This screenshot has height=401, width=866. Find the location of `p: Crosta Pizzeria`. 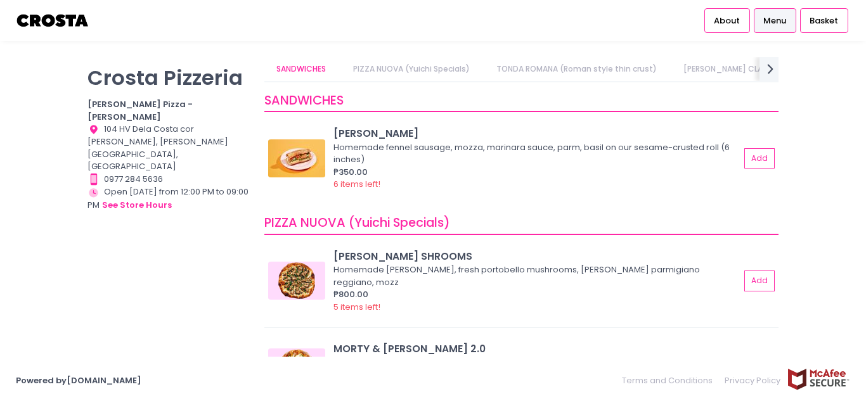

p: Crosta Pizzeria is located at coordinates (168, 77).